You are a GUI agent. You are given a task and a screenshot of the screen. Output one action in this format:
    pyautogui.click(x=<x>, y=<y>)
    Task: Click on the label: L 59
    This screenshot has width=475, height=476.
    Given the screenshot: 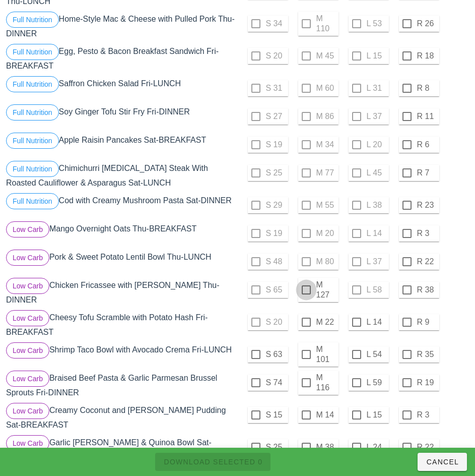 What is the action you would take?
    pyautogui.click(x=377, y=383)
    